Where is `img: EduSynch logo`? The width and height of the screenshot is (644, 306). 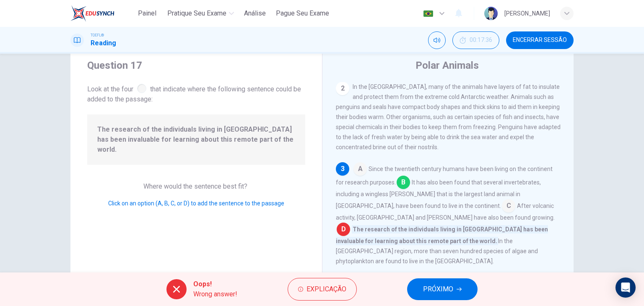 img: EduSynch logo is located at coordinates (92, 13).